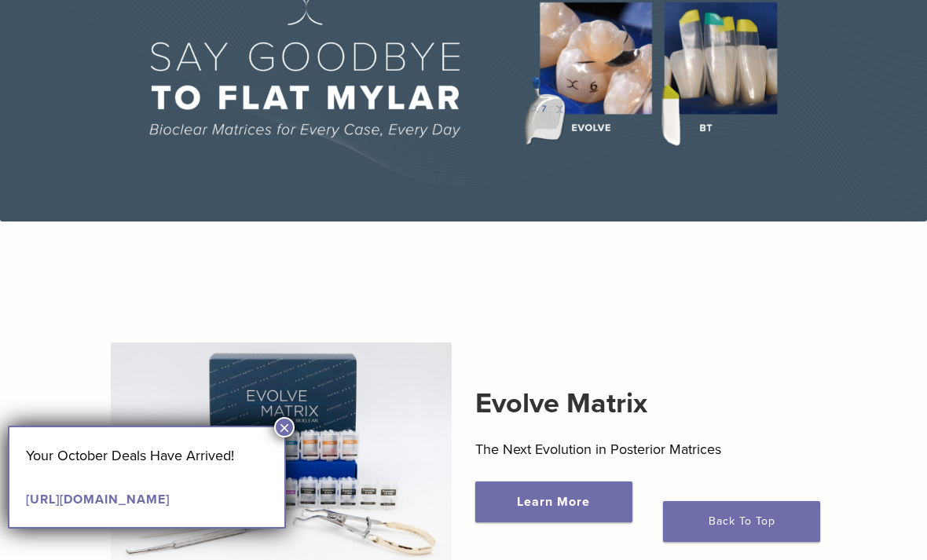 Image resolution: width=927 pixels, height=560 pixels. I want to click on p: Your October Deals Have Arrived!, so click(147, 456).